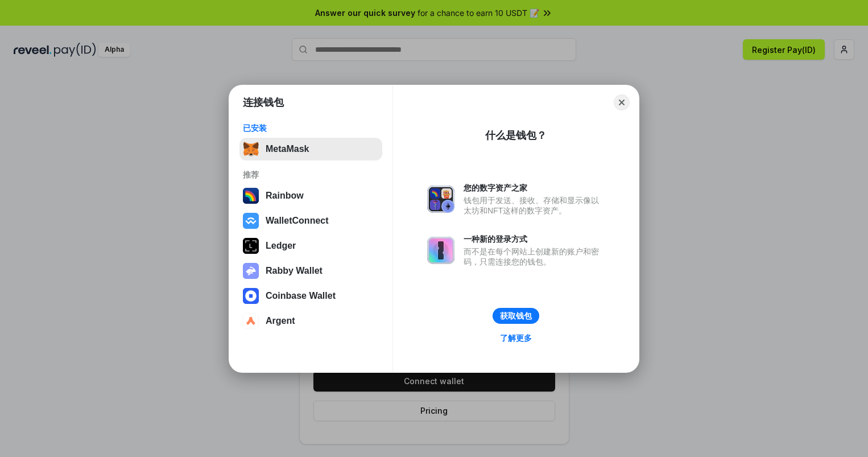  Describe the element at coordinates (301, 296) in the screenshot. I see `div: Coinbase Wallet` at that location.